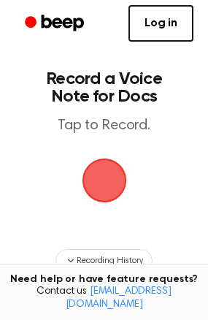  What do you see at coordinates (104, 126) in the screenshot?
I see `p: Tap to Record.` at bounding box center [104, 126].